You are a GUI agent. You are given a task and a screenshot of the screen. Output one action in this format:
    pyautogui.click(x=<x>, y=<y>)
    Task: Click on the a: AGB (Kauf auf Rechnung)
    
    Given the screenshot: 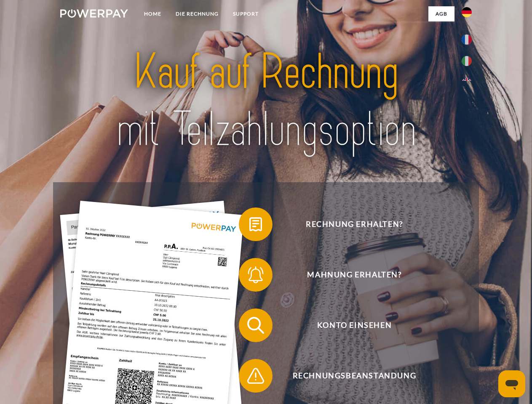 What is the action you would take?
    pyautogui.click(x=398, y=28)
    